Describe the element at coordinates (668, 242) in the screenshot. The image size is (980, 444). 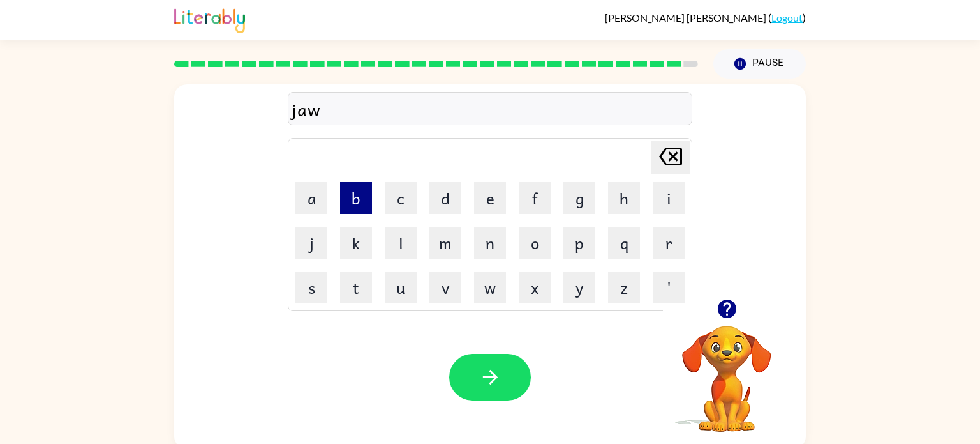
I see `button: r` at that location.